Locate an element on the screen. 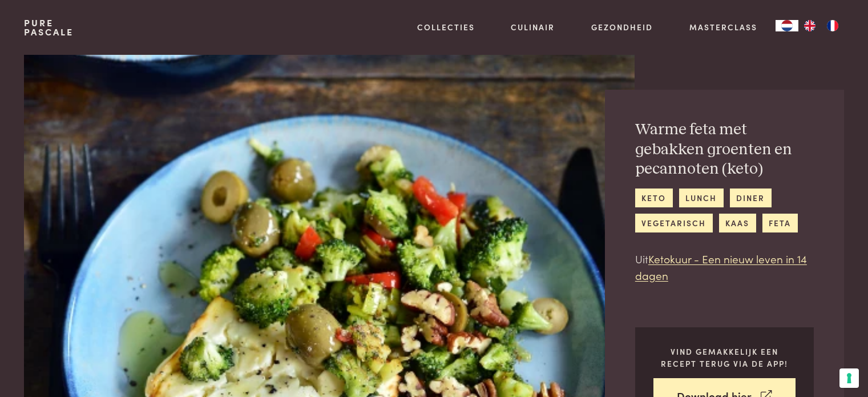 Image resolution: width=868 pixels, height=397 pixels. button: Uw voorkeuren voor toestemming voor trackingtechnologieën is located at coordinates (849, 378).